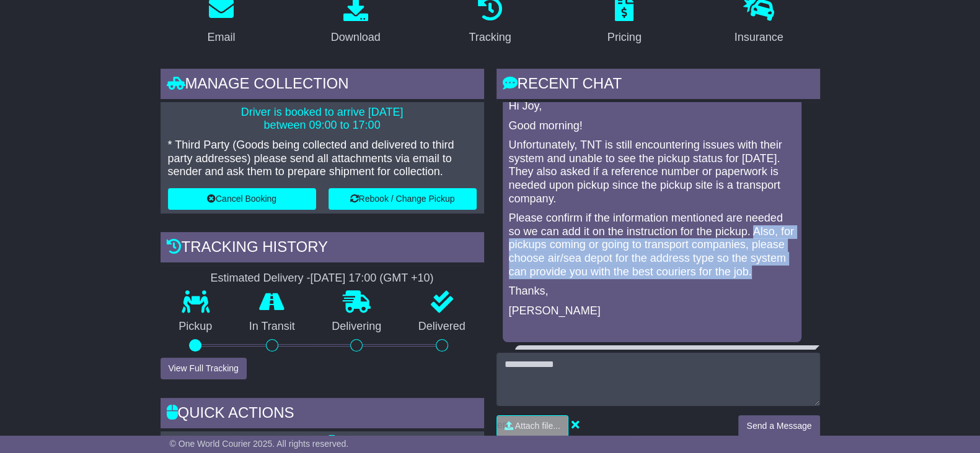 The height and width of the screenshot is (453, 980). What do you see at coordinates (442, 327) in the screenshot?
I see `p: Delivered` at bounding box center [442, 327].